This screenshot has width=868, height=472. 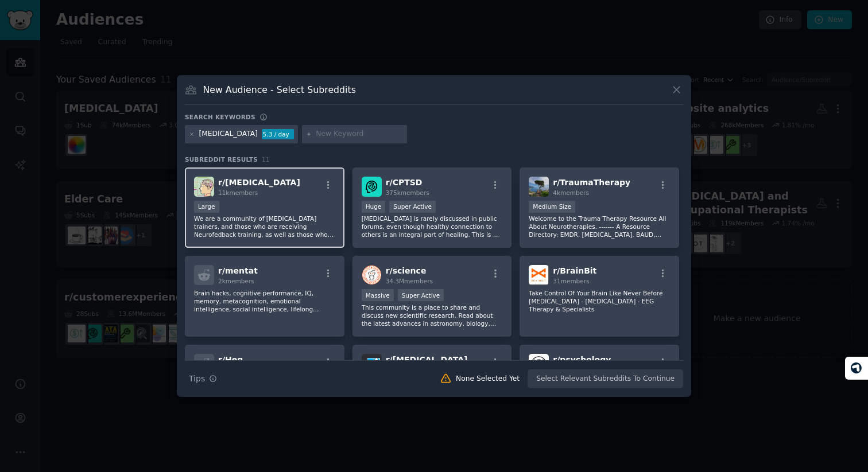 What do you see at coordinates (571, 193) in the screenshot?
I see `span: 4k members` at bounding box center [571, 193].